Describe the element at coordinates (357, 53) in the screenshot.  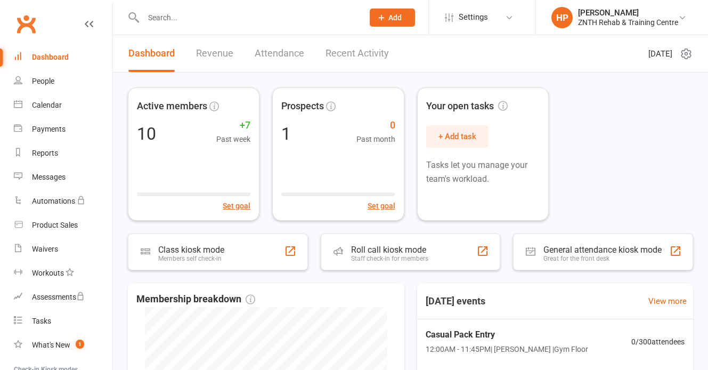
I see `a: Recent Activity` at that location.